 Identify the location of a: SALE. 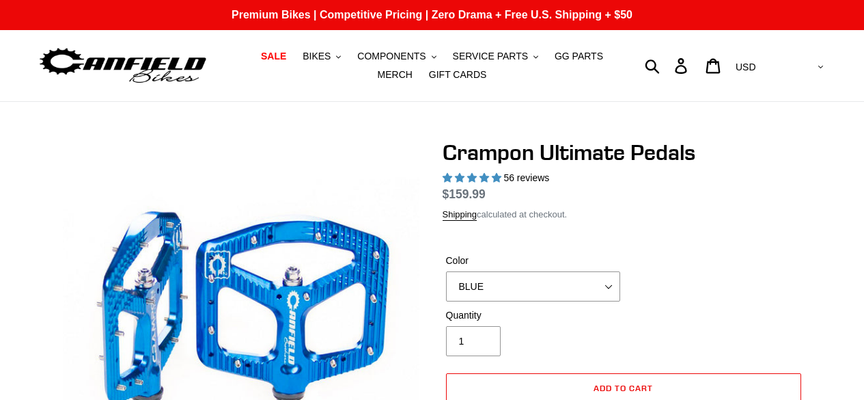
(273, 56).